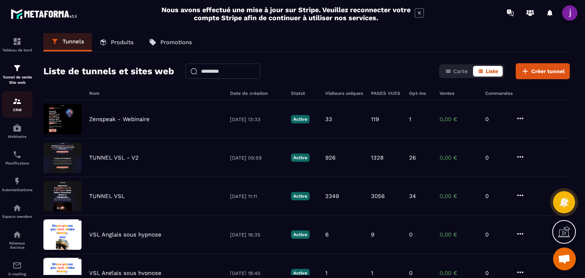 The image size is (585, 278). What do you see at coordinates (456, 71) in the screenshot?
I see `button: Carte` at bounding box center [456, 71].